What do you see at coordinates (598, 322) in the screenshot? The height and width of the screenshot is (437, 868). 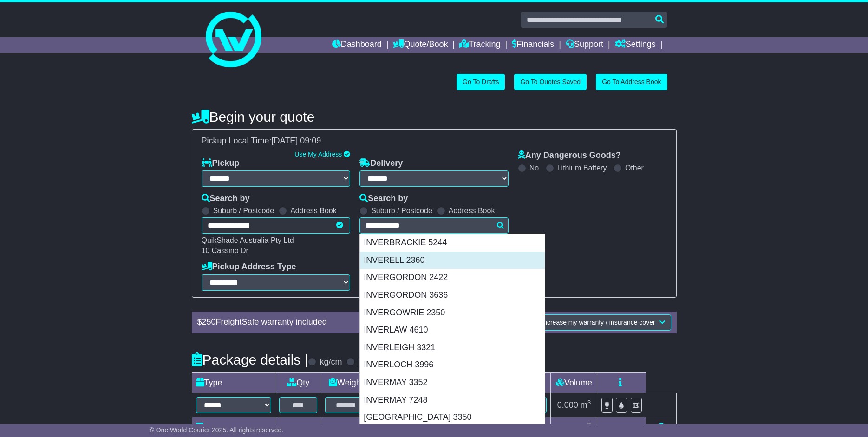 I see `span: Increase my warranty / insurance cover` at bounding box center [598, 322].